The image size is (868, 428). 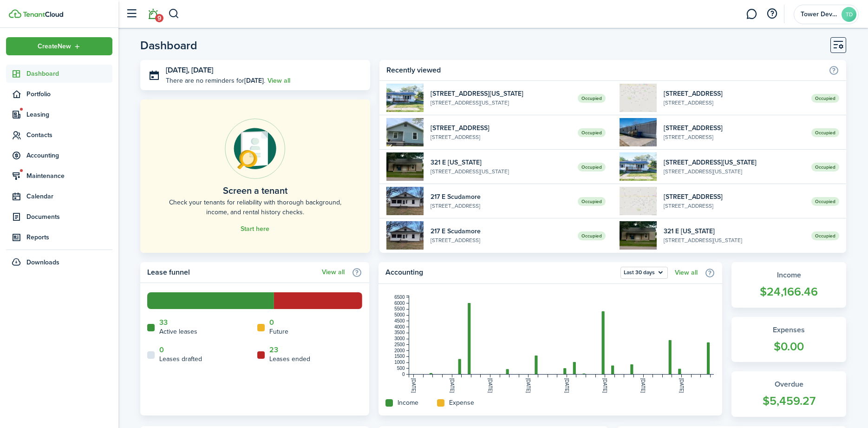 What do you see at coordinates (789, 394) in the screenshot?
I see `a: Overdue$5,459.27` at bounding box center [789, 394].